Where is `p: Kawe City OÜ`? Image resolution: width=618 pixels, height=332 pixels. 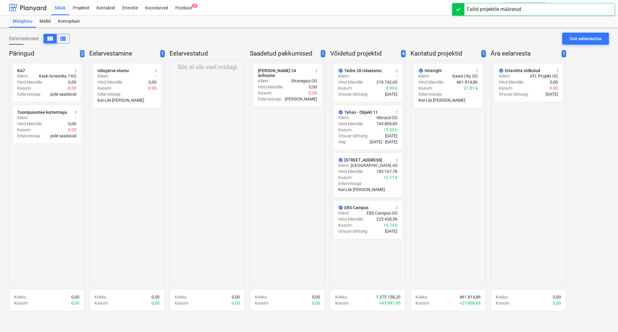
p: Kawe City OÜ is located at coordinates (465, 76).